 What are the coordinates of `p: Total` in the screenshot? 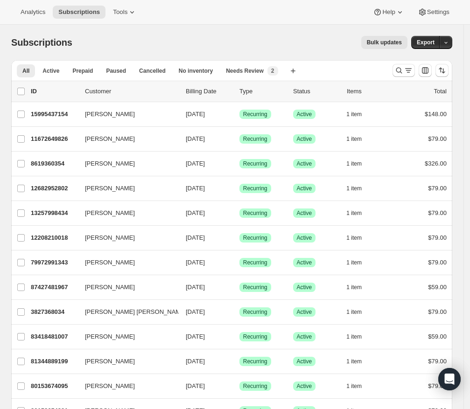 It's located at (440, 91).